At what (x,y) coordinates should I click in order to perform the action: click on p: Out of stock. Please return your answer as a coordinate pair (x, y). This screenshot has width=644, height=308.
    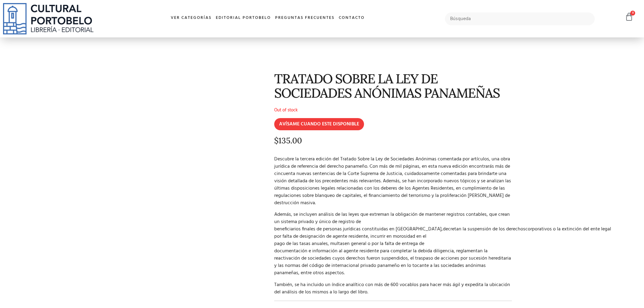
    Looking at the image, I should click on (393, 111).